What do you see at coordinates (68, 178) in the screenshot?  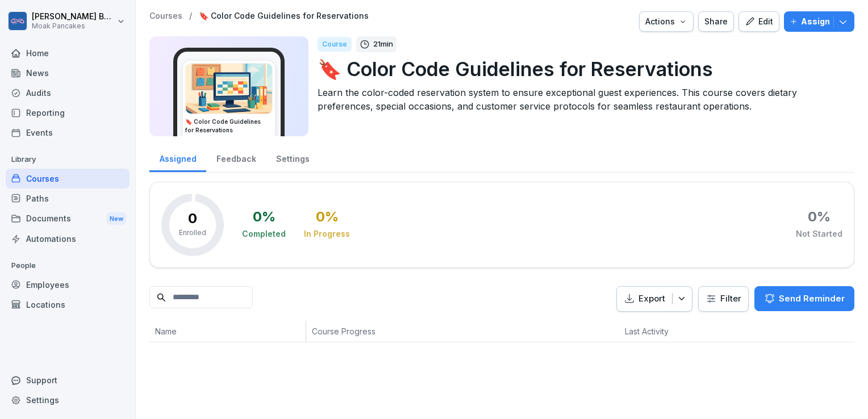 I see `div: Courses` at bounding box center [68, 178].